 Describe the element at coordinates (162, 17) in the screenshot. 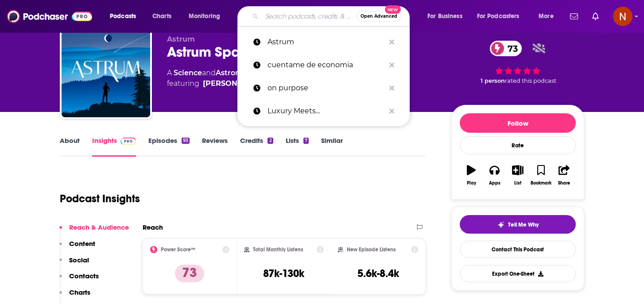

I see `a: Charts` at that location.